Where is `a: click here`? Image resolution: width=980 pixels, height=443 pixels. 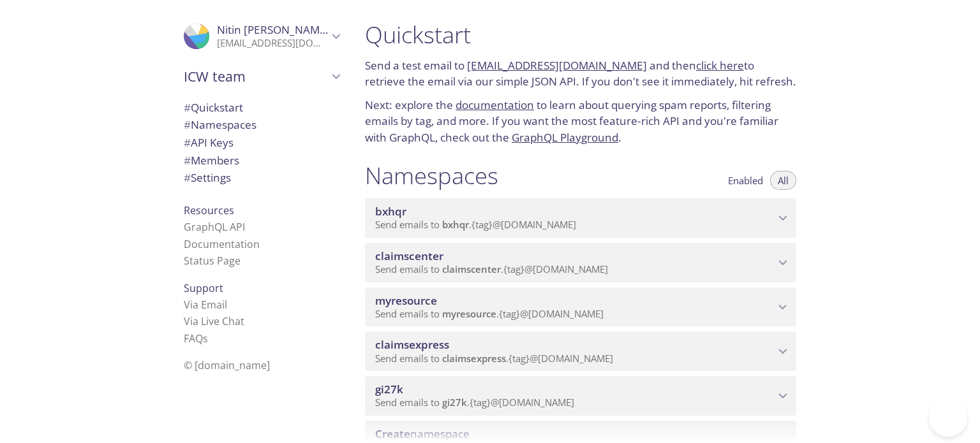
a: click here is located at coordinates (720, 65).